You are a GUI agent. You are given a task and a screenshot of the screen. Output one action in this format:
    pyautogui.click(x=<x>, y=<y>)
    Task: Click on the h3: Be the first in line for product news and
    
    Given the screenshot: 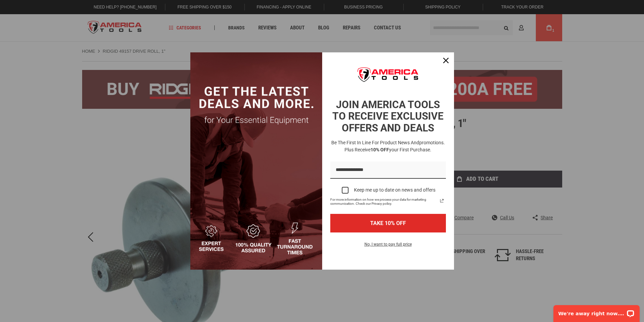 What is the action you would take?
    pyautogui.click(x=388, y=146)
    